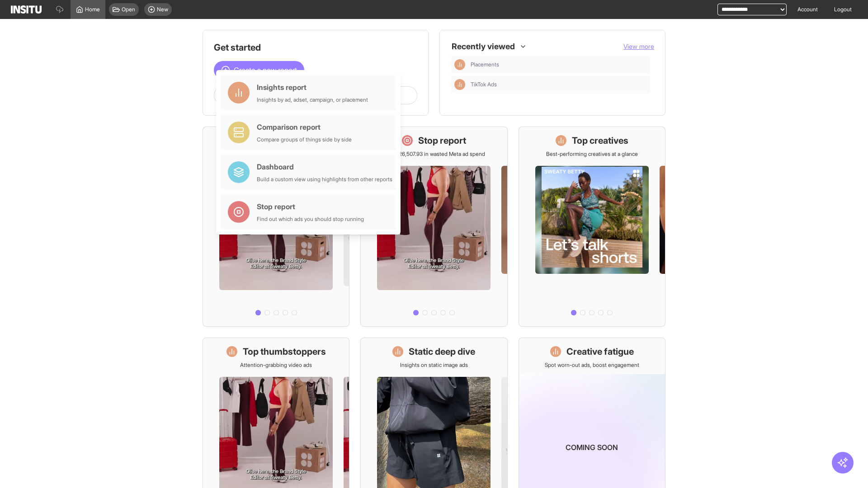  I want to click on span: Home, so click(92, 10).